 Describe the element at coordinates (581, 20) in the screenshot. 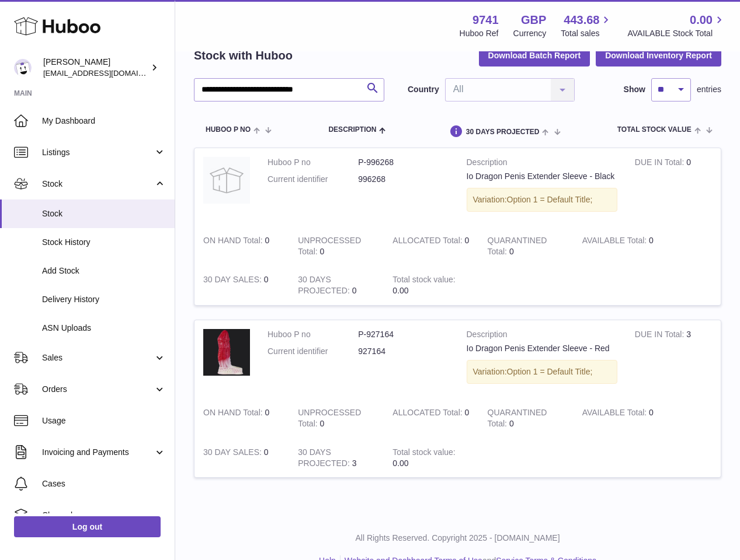

I see `span: 443.68` at that location.